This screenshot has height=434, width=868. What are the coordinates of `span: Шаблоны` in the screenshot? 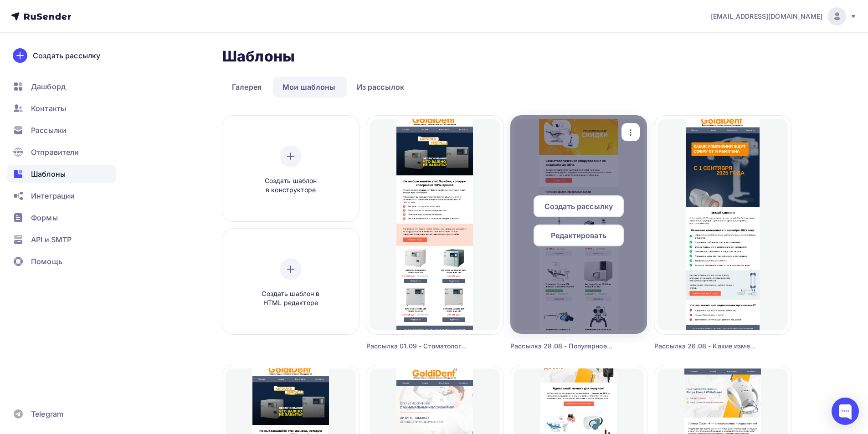 It's located at (48, 174).